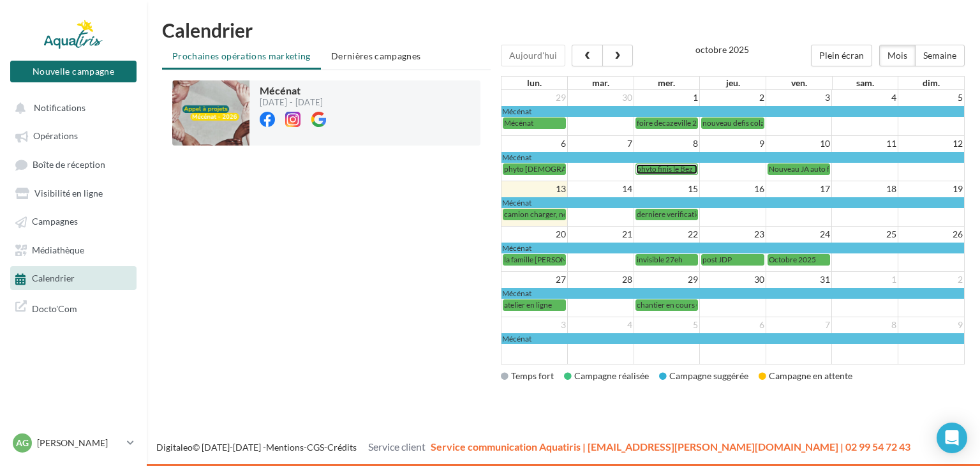 This screenshot has height=466, width=980. What do you see at coordinates (866, 189) in the screenshot?
I see `td: 18` at bounding box center [866, 189].